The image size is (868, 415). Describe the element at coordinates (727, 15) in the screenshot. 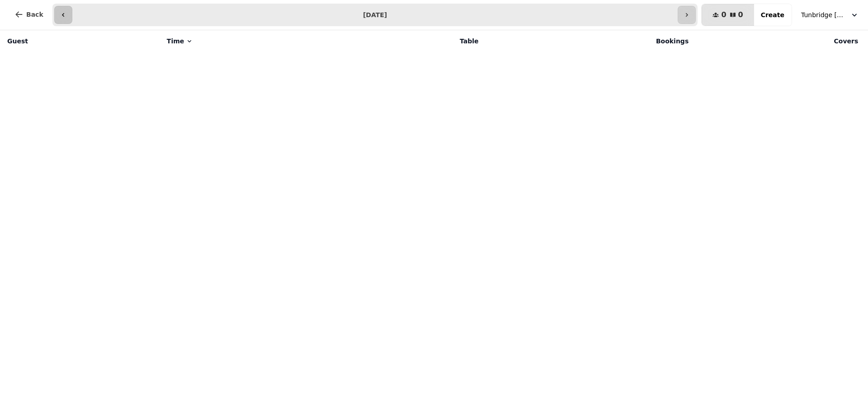

I see `button: 00` at that location.